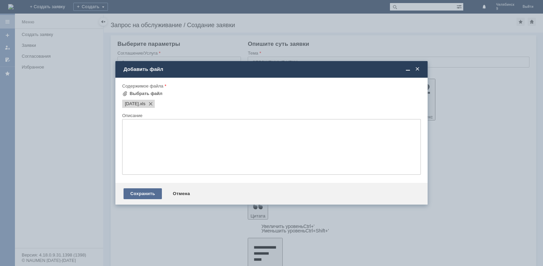 This screenshot has height=266, width=543. Describe the element at coordinates (146, 94) in the screenshot. I see `div: Выбрать файл` at that location.